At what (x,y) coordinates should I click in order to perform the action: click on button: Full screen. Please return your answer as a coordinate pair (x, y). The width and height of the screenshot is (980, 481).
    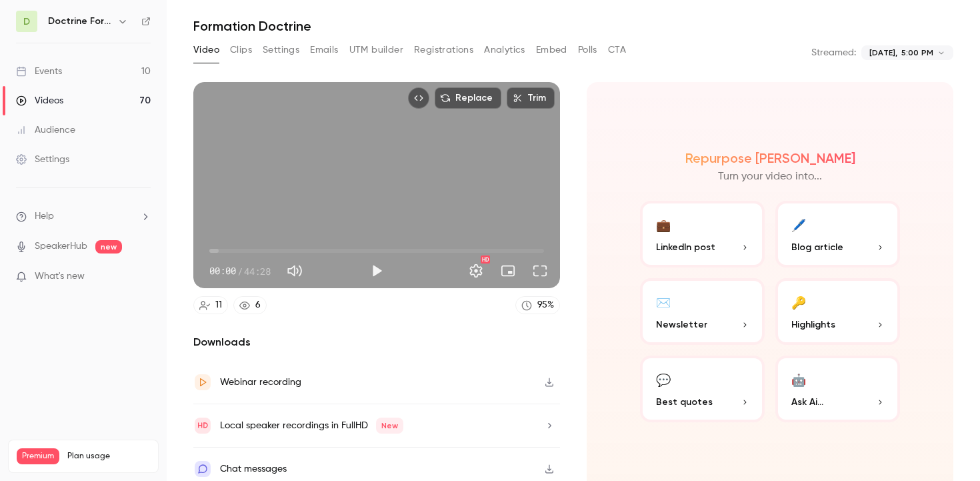
    Looking at the image, I should click on (540, 271).